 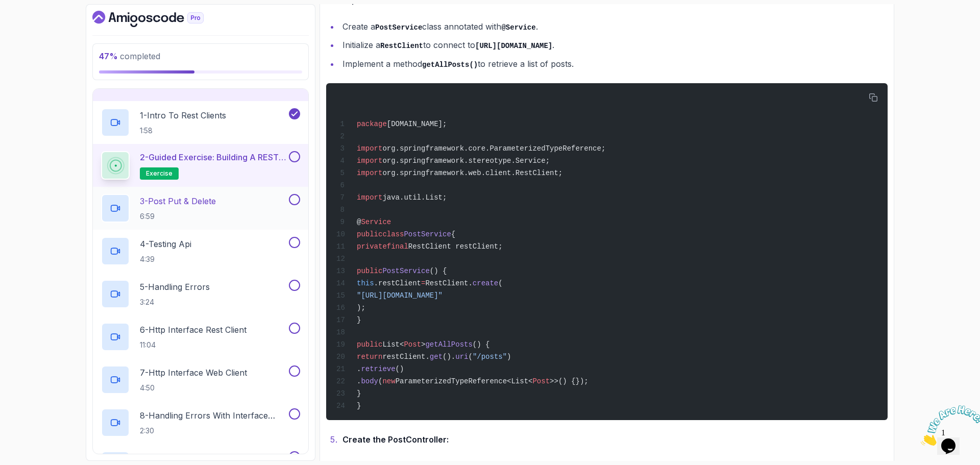 What do you see at coordinates (201, 423) in the screenshot?
I see `button: 8-Handling Errors With Interface Web Client2:30` at bounding box center [201, 423].